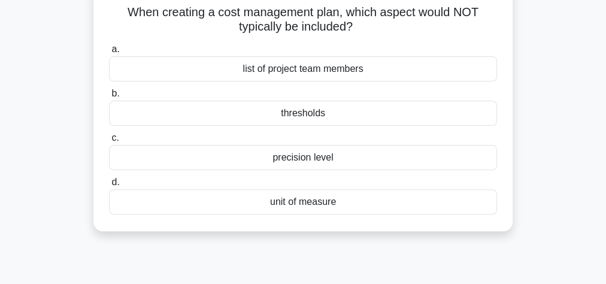 This screenshot has width=606, height=284. Describe the element at coordinates (115, 93) in the screenshot. I see `span: b.` at that location.